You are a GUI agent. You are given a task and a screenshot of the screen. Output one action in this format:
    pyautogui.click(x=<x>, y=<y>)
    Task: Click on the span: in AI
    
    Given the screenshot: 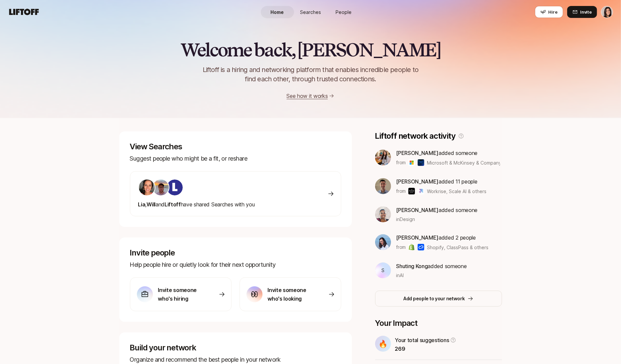 What is the action you would take?
    pyautogui.click(x=400, y=275)
    